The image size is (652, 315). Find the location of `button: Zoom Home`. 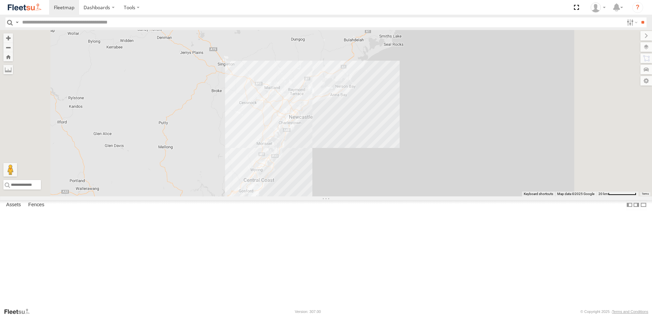

button: Zoom Home is located at coordinates (8, 57).